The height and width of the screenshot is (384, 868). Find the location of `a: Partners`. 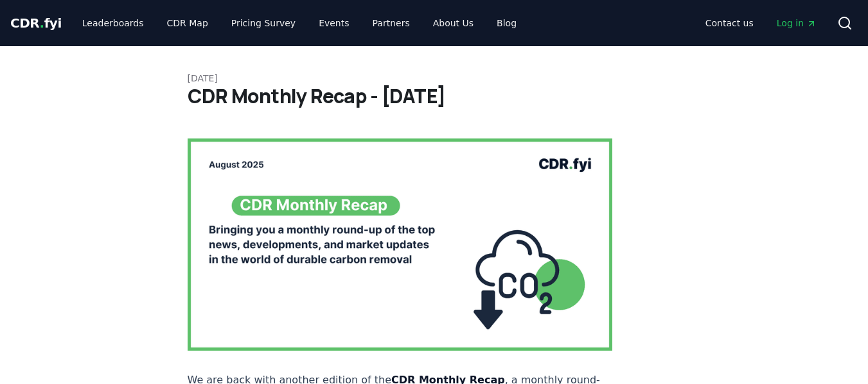

a: Partners is located at coordinates (391, 23).